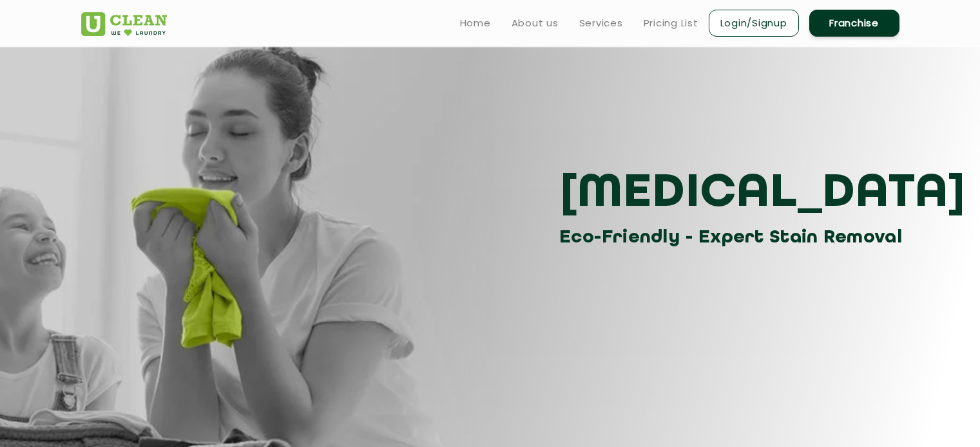 Image resolution: width=980 pixels, height=447 pixels. I want to click on h3: Eco-Friendly - Expert Stain Removal, so click(734, 237).